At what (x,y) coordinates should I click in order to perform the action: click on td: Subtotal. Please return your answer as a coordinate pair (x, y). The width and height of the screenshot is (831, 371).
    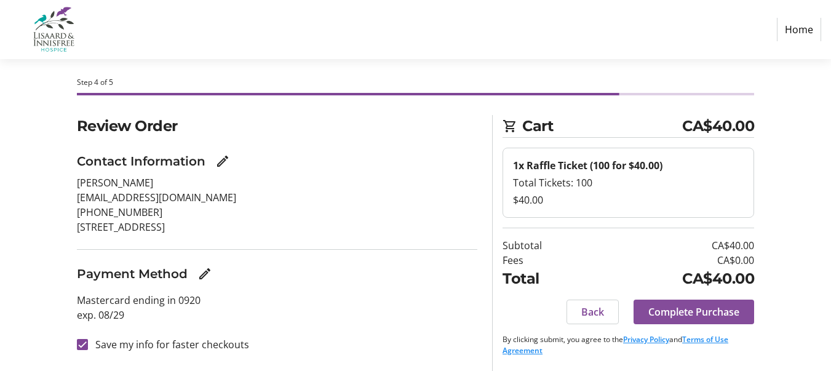
    Looking at the image, I should click on (547, 245).